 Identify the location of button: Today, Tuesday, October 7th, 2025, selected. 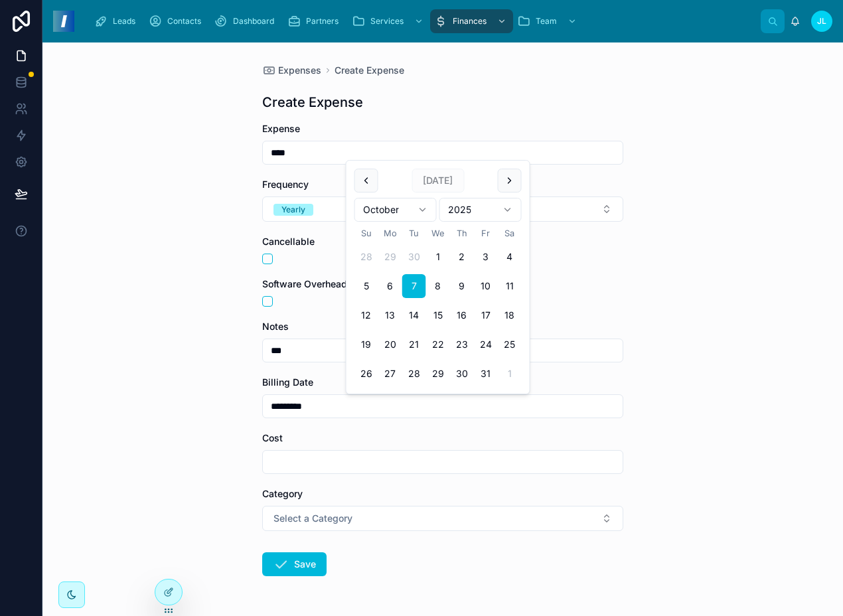
(414, 286).